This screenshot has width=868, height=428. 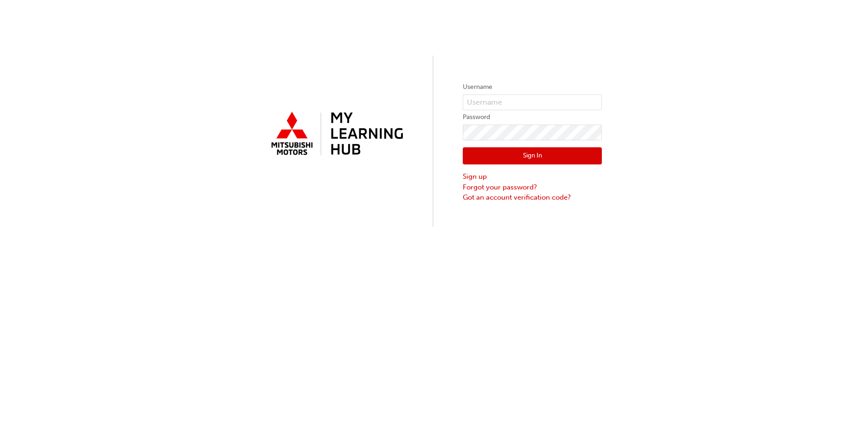 What do you see at coordinates (532, 156) in the screenshot?
I see `button: Sign In` at bounding box center [532, 156].